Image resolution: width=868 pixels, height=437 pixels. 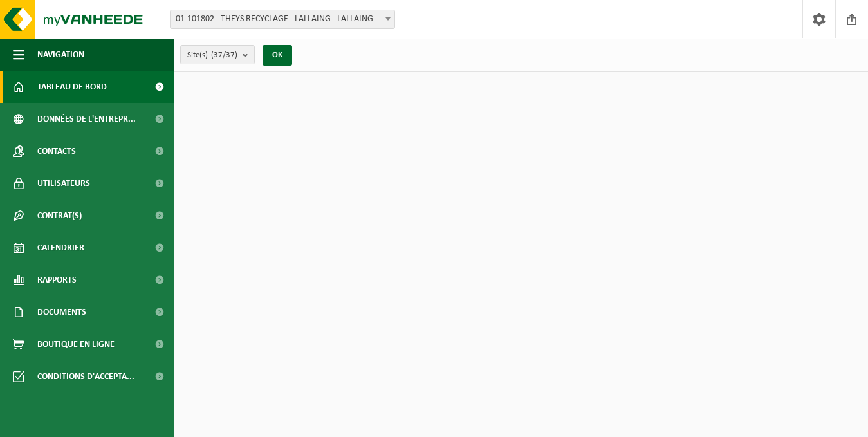 I want to click on span: Calendrier, so click(x=60, y=248).